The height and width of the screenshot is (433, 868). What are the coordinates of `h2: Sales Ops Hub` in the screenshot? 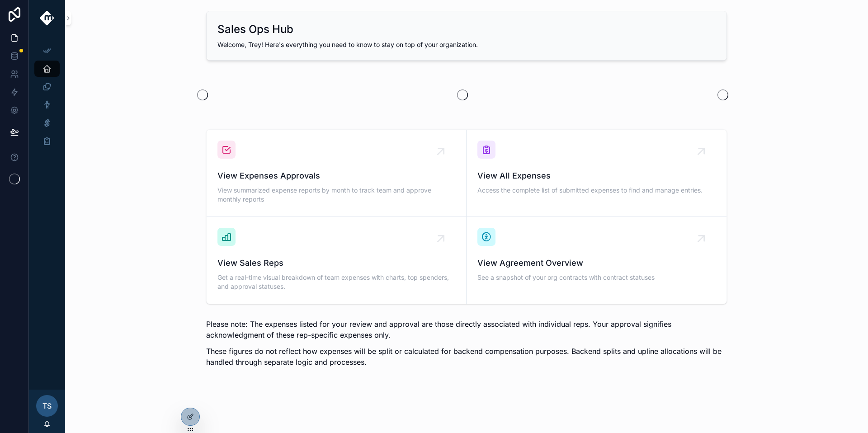 It's located at (255, 29).